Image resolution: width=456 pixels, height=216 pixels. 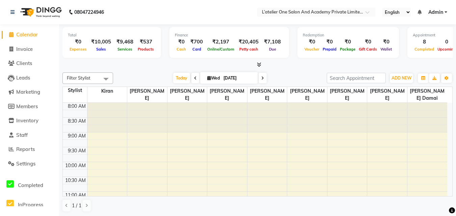 I want to click on span: Invoice, so click(x=24, y=49).